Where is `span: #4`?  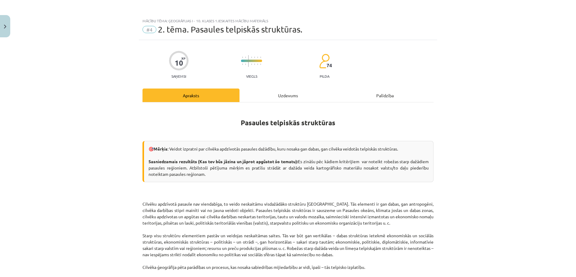 span: #4 is located at coordinates (149, 30).